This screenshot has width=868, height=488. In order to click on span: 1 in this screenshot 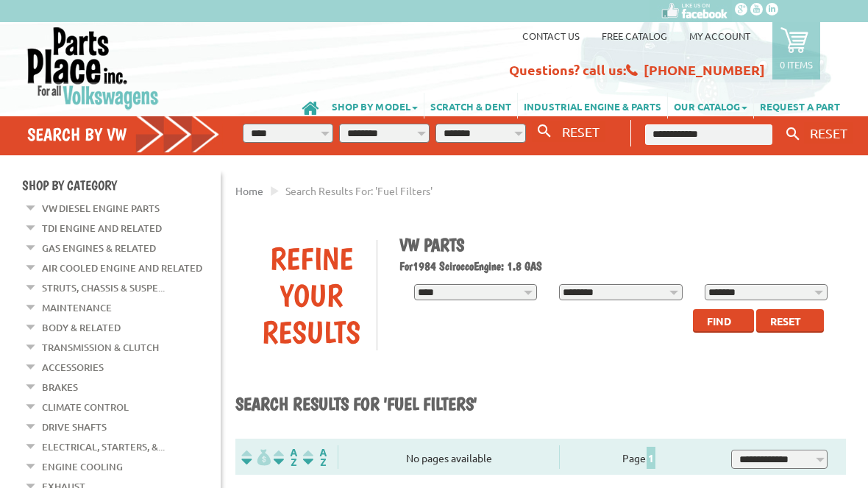, I will do `click(651, 458)`.